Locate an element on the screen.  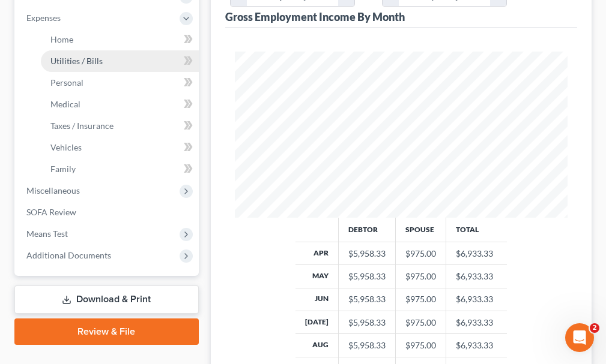
a: Personal is located at coordinates (119, 83).